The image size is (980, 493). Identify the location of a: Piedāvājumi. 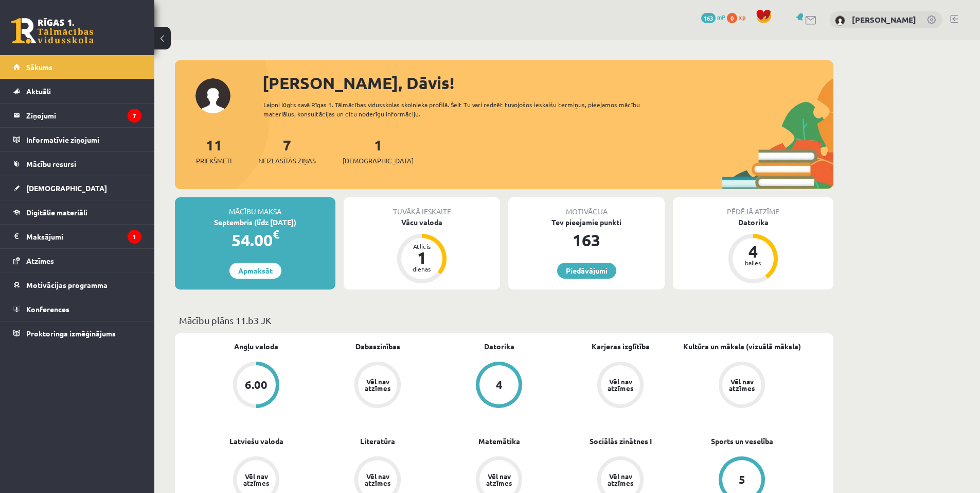
(587, 271).